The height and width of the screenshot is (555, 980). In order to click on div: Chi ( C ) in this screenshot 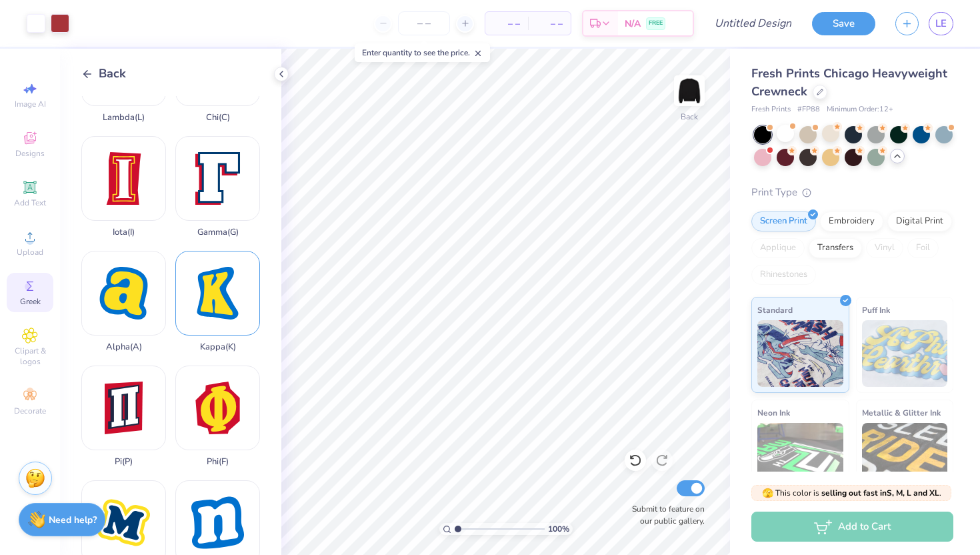, I will do `click(218, 117)`.